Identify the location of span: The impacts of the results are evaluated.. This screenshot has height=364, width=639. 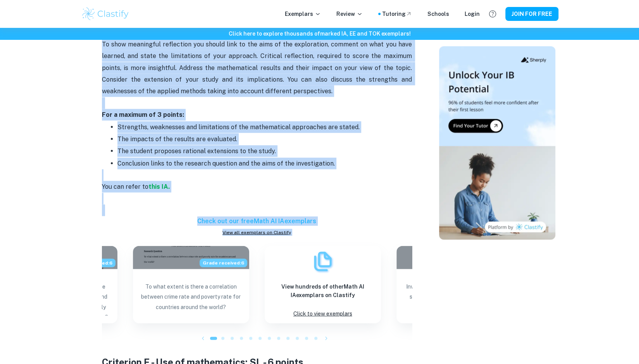
(177, 139).